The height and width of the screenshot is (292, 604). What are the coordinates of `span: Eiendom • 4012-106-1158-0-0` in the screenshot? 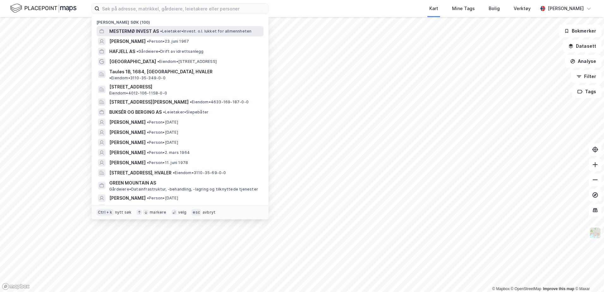 It's located at (138, 93).